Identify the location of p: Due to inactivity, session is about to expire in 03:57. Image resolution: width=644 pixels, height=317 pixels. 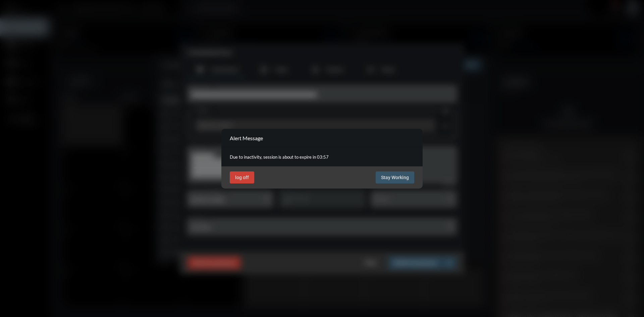
(322, 157).